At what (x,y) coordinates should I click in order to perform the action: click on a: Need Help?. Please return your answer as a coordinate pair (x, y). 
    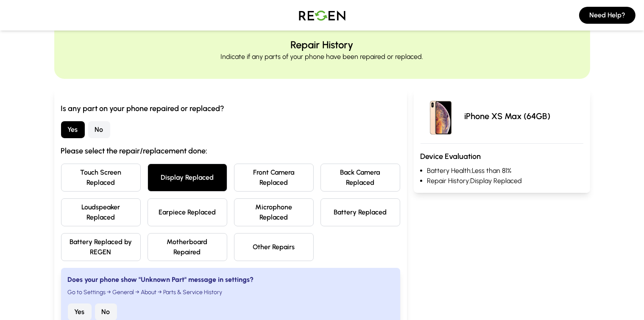
    Looking at the image, I should click on (607, 15).